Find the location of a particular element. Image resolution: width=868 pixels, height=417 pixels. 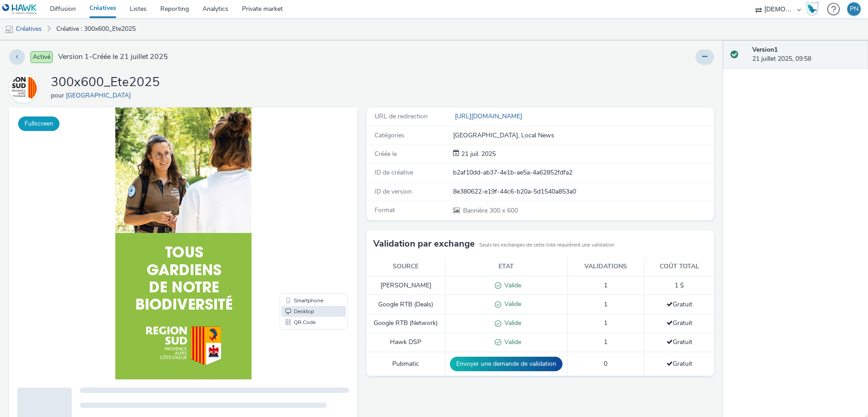

td: Pubmatic is located at coordinates (406, 364).